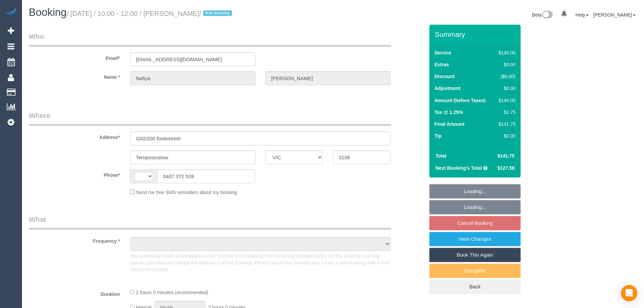 The height and width of the screenshot is (308, 644). What do you see at coordinates (210, 118) in the screenshot?
I see `legend: Where` at bounding box center [210, 118].